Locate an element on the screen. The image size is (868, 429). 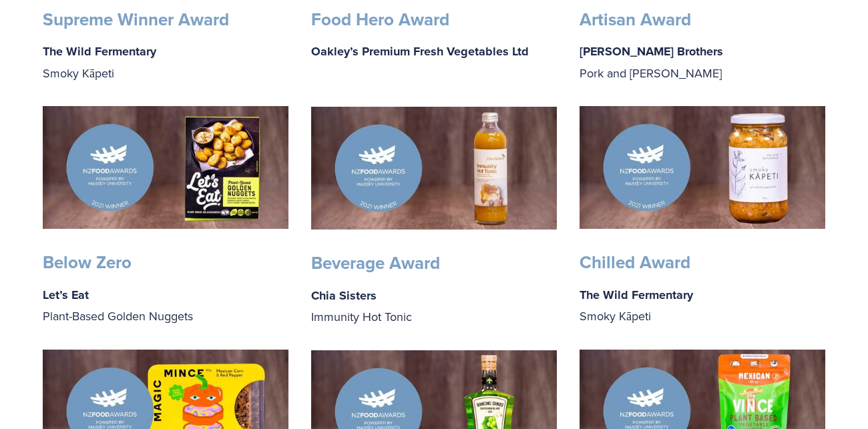
strong: Beverage Award is located at coordinates (376, 263).